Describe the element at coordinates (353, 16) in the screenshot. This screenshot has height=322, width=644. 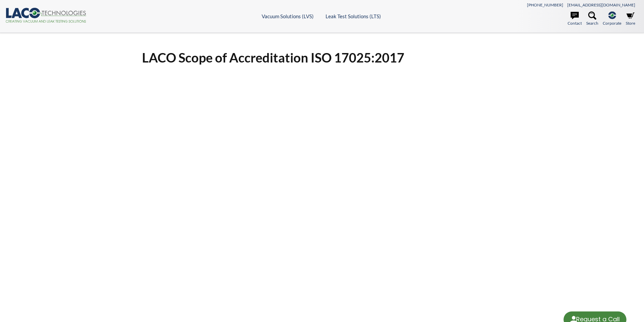
I see `a: Leak Test Solutions (LTS)` at that location.